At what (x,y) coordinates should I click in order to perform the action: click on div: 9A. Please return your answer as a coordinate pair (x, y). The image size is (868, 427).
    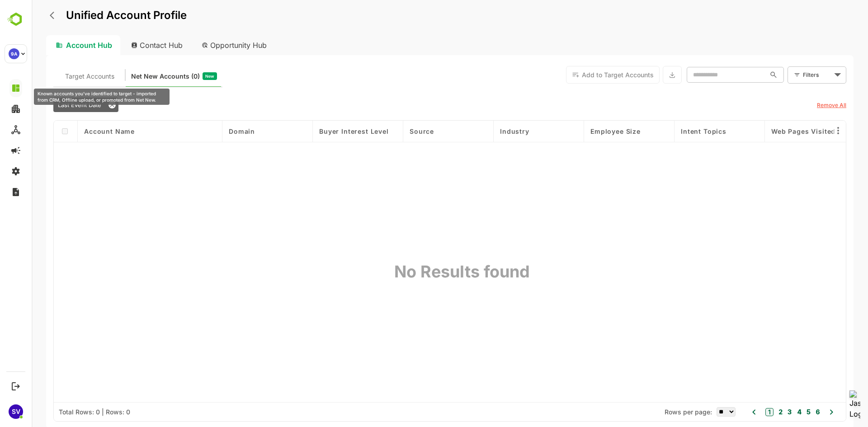
    Looking at the image, I should click on (14, 54).